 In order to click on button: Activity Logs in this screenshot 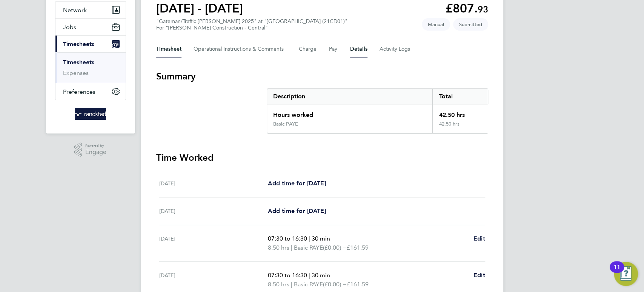, I will do `click(395, 49)`.